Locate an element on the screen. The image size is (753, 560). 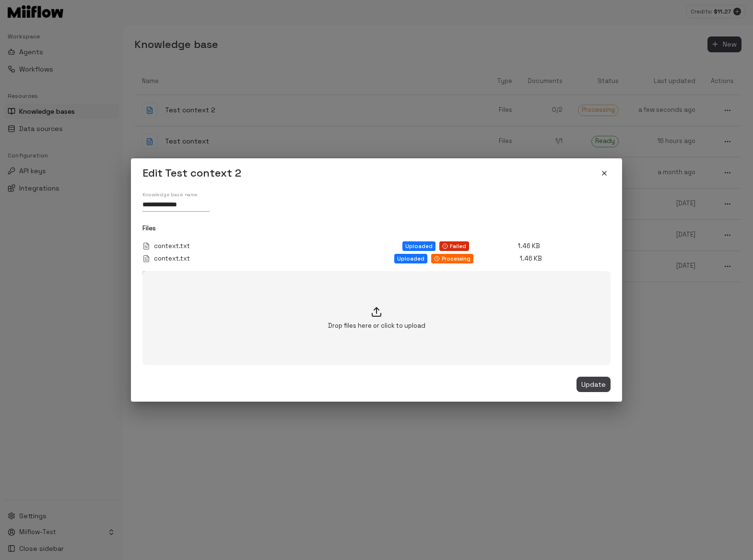
label: Drop files here or click to upload is located at coordinates (376, 317).